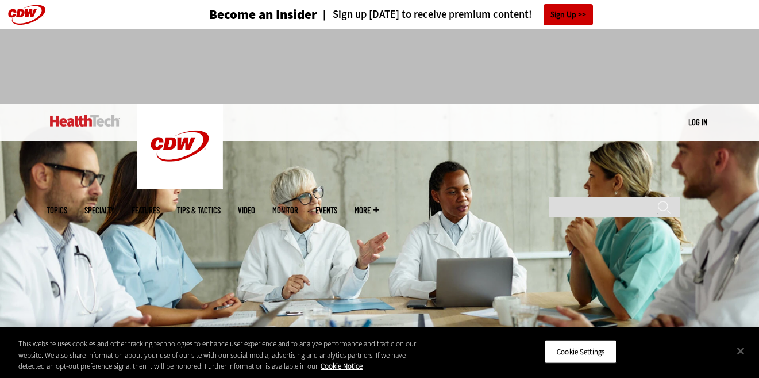 The width and height of the screenshot is (759, 378). What do you see at coordinates (285, 210) in the screenshot?
I see `a: MonITor` at bounding box center [285, 210].